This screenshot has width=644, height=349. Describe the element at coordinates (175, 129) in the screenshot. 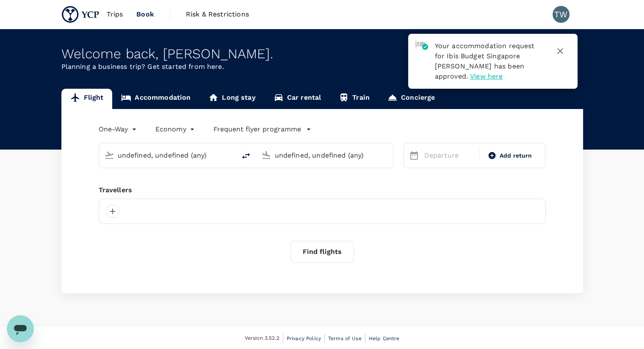

I see `div: Economy` at that location.